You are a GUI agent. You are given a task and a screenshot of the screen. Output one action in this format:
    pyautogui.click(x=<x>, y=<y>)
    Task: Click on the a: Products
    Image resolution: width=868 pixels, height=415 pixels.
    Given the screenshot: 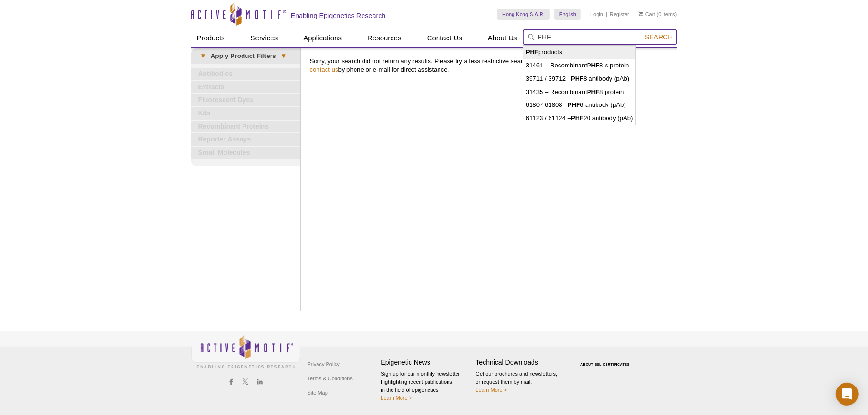 What is the action you would take?
    pyautogui.click(x=210, y=38)
    